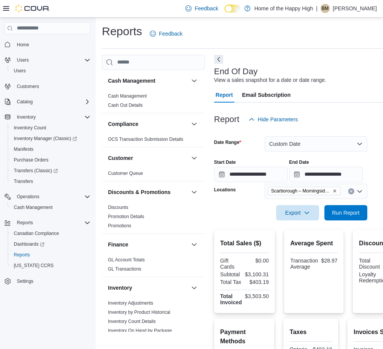 The image size is (383, 349). Describe the element at coordinates (218, 59) in the screenshot. I see `button: Next` at that location.